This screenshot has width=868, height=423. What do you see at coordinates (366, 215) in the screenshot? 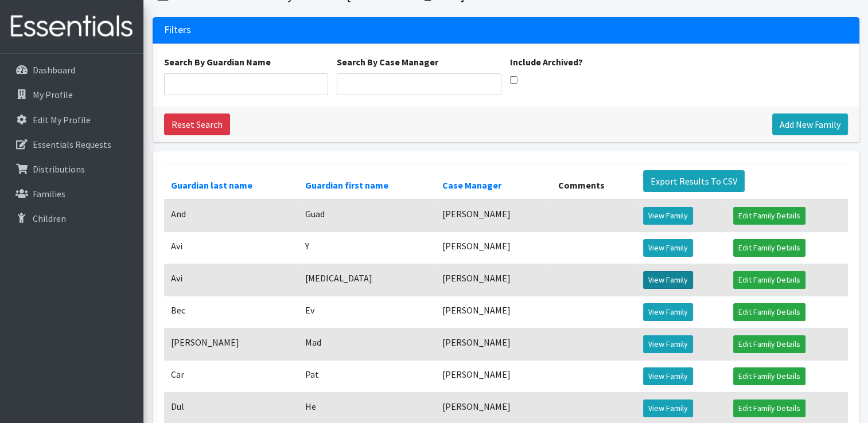
I see `td: Guad` at bounding box center [366, 215].